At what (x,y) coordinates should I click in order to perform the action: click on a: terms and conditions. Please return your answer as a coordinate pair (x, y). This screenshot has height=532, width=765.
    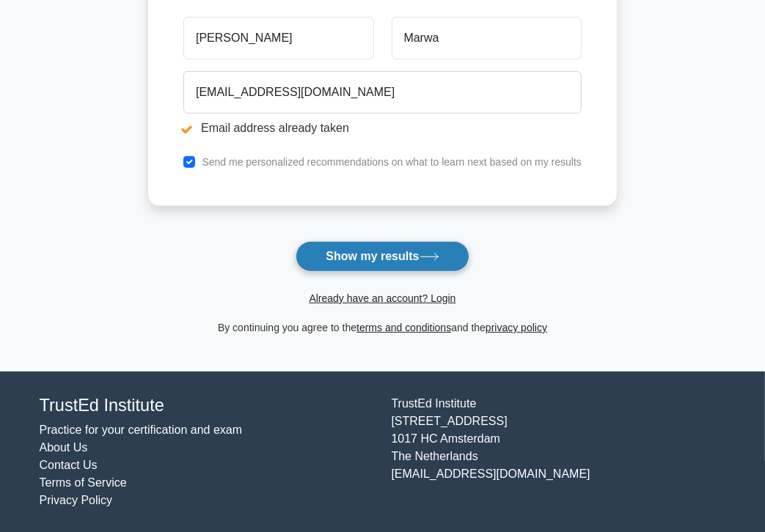
    Looking at the image, I should click on (403, 328).